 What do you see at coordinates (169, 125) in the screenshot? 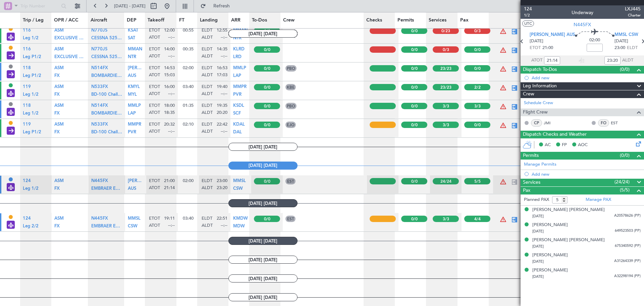
I see `span: 20:32` at bounding box center [169, 125].